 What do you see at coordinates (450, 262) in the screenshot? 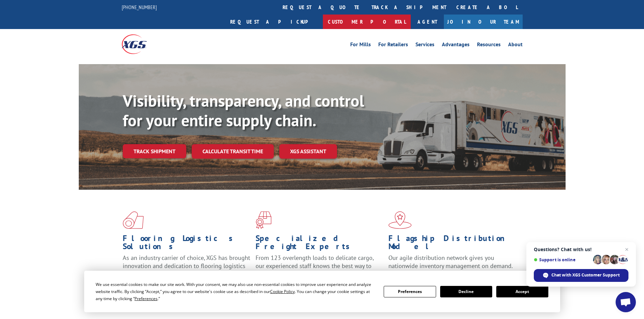
I see `span: Our agile distribution network gives you nationwide inventory management on demand.` at bounding box center [450, 262].